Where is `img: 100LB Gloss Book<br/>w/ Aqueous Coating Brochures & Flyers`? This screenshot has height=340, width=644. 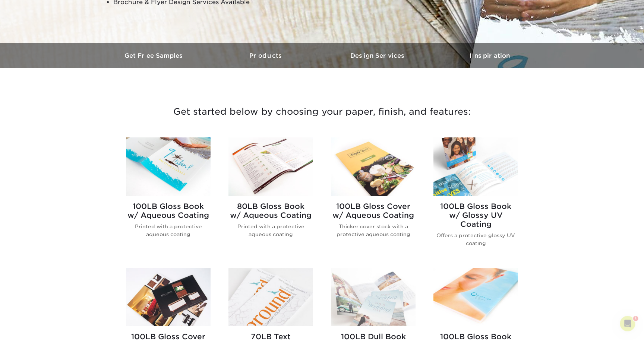 img: 100LB Gloss Book<br/>w/ Aqueous Coating Brochures & Flyers is located at coordinates (168, 167).